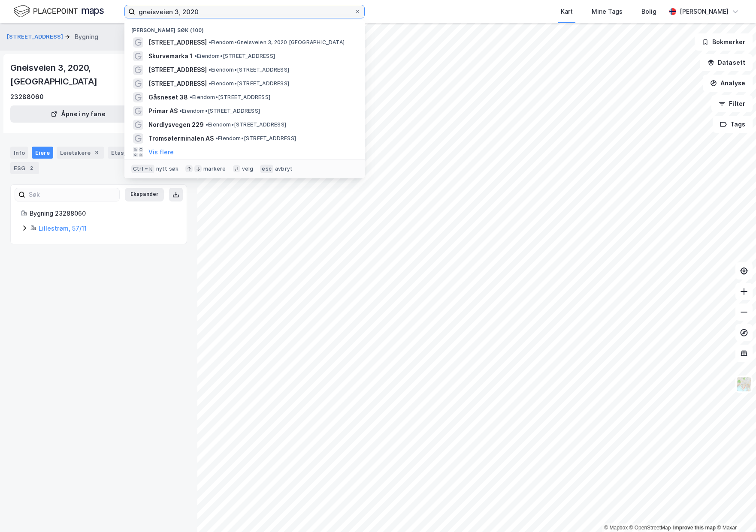  Describe the element at coordinates (63, 228) in the screenshot. I see `a: Lillestrøm, 57/11` at that location.